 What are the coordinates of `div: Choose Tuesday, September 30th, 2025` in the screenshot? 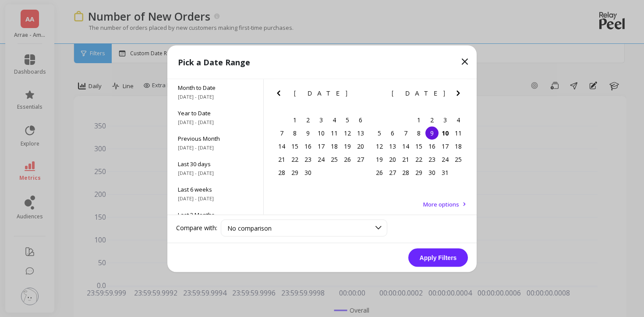 It's located at (308, 172).